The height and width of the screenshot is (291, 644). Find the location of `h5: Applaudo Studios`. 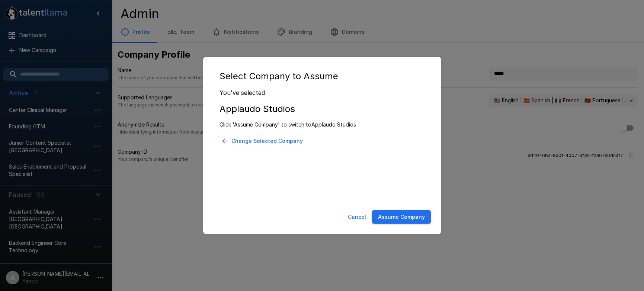

h5: Applaudo Studios is located at coordinates (322, 109).